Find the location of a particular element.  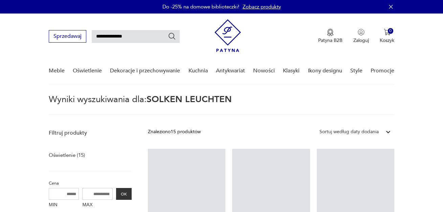

img: Ikonka użytkownika is located at coordinates (361, 32).